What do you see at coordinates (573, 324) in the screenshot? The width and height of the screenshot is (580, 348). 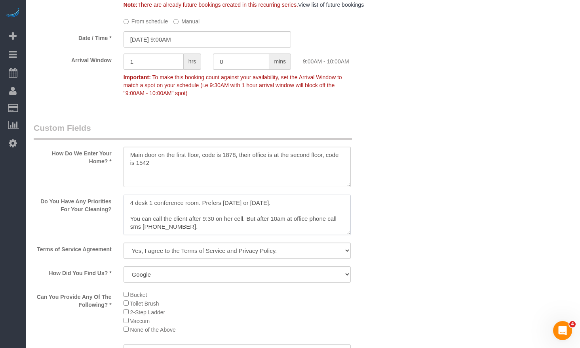 I see `span: 4` at bounding box center [573, 324].